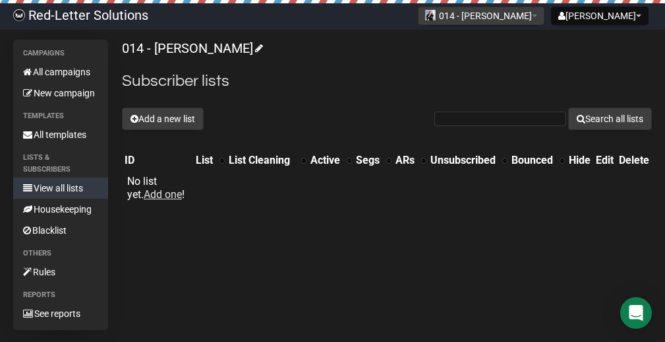  What do you see at coordinates (431, 15) in the screenshot?
I see `img: 130.jpg` at bounding box center [431, 15].